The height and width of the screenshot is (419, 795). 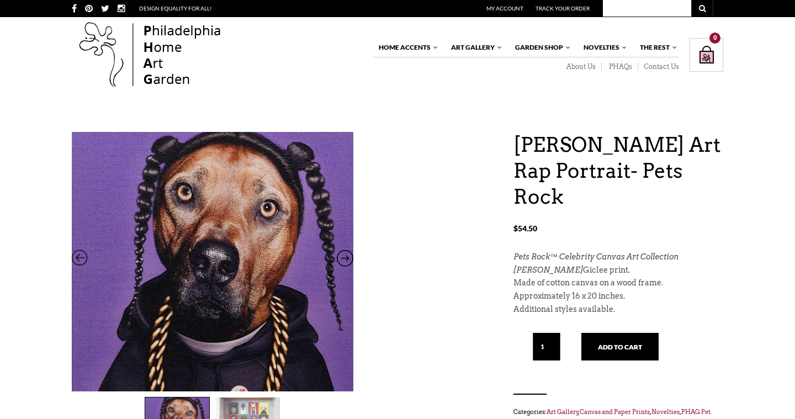 I want to click on a: Home Accents, so click(x=406, y=47).